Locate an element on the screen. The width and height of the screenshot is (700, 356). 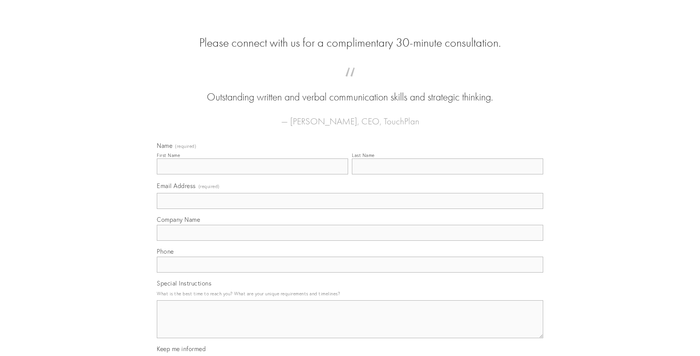
span: Phone is located at coordinates (165, 251).